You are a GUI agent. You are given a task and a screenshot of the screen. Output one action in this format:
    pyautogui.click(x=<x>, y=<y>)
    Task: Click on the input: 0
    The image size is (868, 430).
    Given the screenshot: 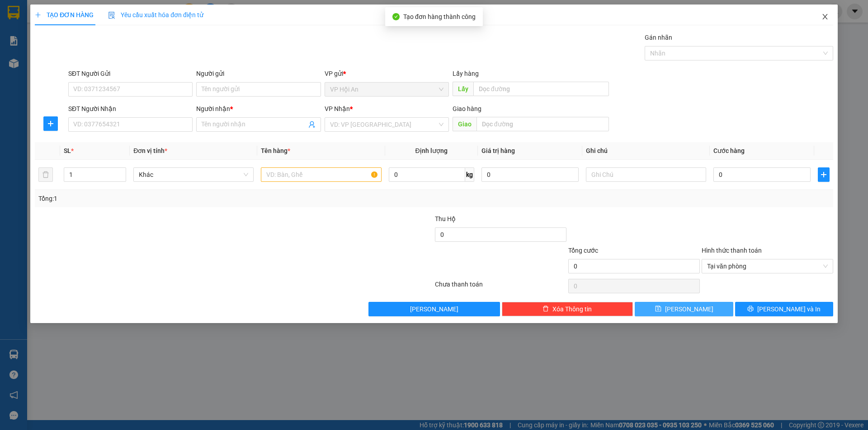 What is the action you would take?
    pyautogui.click(x=530, y=175)
    